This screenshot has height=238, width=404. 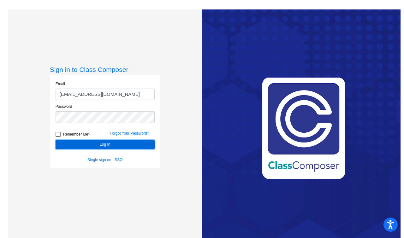 What do you see at coordinates (105, 160) in the screenshot?
I see `a: Single sign on - SSO` at bounding box center [105, 160].